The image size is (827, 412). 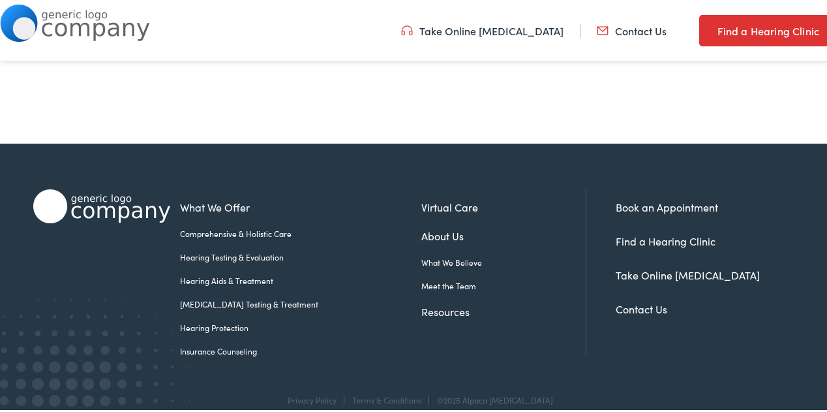 What do you see at coordinates (504, 260) in the screenshot?
I see `a: What We Believe` at bounding box center [504, 260].